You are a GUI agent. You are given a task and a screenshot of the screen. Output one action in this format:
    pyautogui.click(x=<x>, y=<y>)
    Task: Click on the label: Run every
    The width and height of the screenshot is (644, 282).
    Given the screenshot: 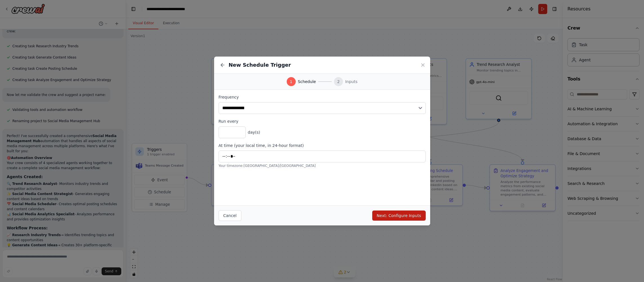 What is the action you would take?
    pyautogui.click(x=322, y=121)
    